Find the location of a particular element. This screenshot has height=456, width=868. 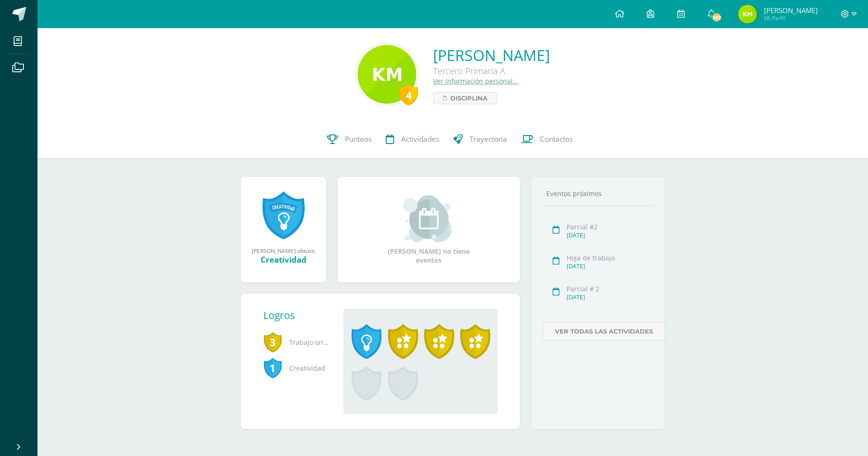

span: Contactos is located at coordinates (557, 139).